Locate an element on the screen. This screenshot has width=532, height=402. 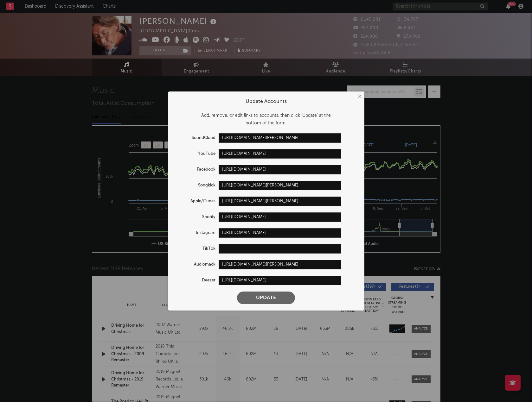
div: Update Accounts is located at coordinates (266, 101).